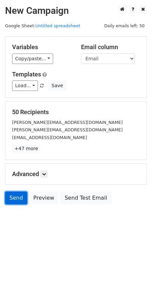 The image size is (152, 302). I want to click on a: Send, so click(16, 198).